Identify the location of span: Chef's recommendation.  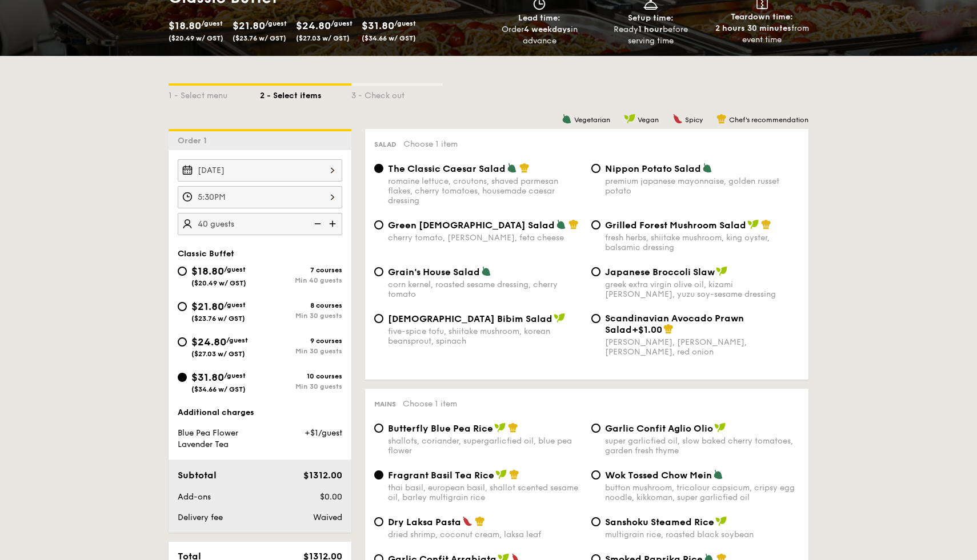
(768, 120).